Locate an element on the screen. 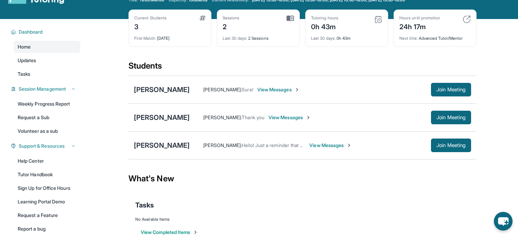  div: 2 is located at coordinates (231, 26).